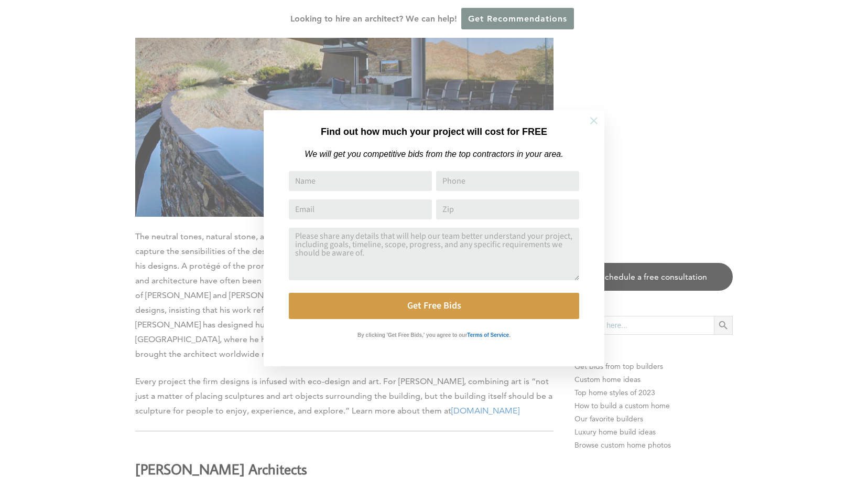 This screenshot has width=868, height=477. Describe the element at coordinates (434, 306) in the screenshot. I see `button: Get Free Bids` at that location.